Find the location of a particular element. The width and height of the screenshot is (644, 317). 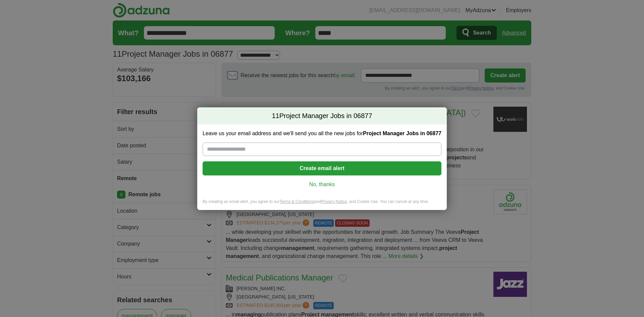

span: 11 is located at coordinates (275, 116).